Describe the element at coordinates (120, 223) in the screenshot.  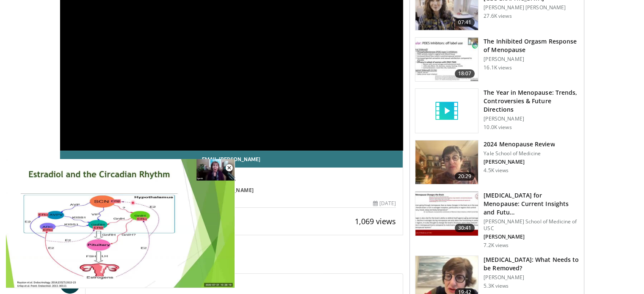
I see `video-js: Video Player` at that location.